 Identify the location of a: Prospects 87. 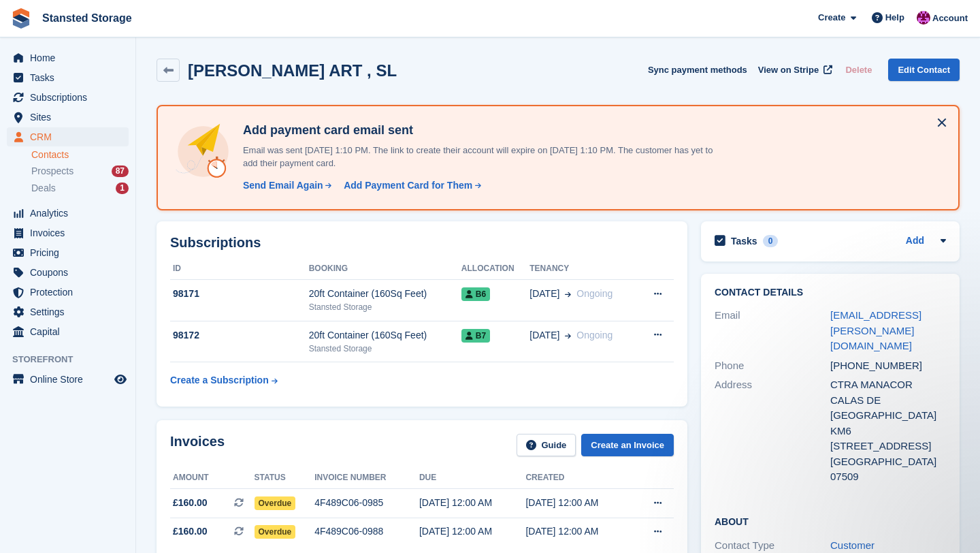
(79, 170).